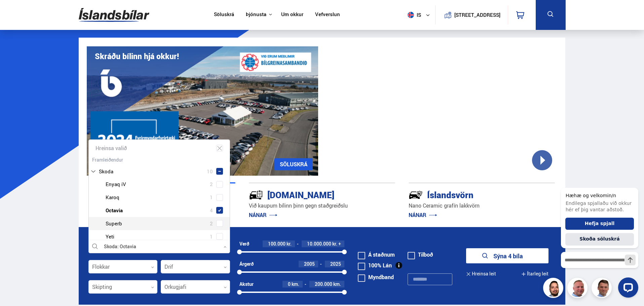 This screenshot has height=306, width=644. Describe the element at coordinates (336, 264) in the screenshot. I see `span: 2025` at that location.